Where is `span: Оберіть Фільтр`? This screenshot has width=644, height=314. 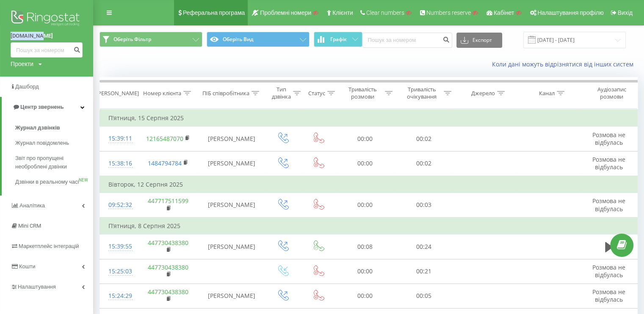 span: Оберіть Фільтр is located at coordinates (132, 39).